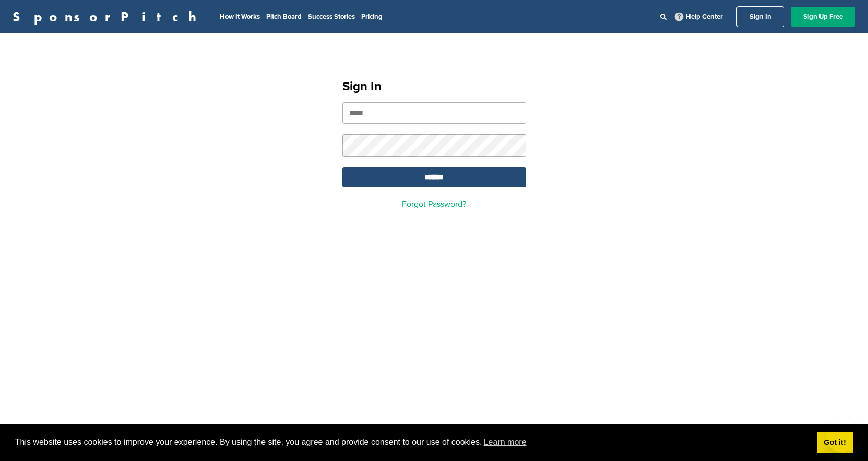  Describe the element at coordinates (505, 442) in the screenshot. I see `a: learn more about cookies` at that location.